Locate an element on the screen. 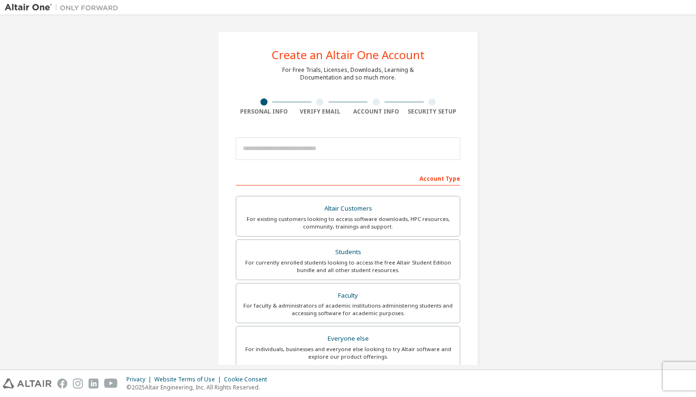 The image size is (696, 397). img: linkedin.svg is located at coordinates (93, 384).